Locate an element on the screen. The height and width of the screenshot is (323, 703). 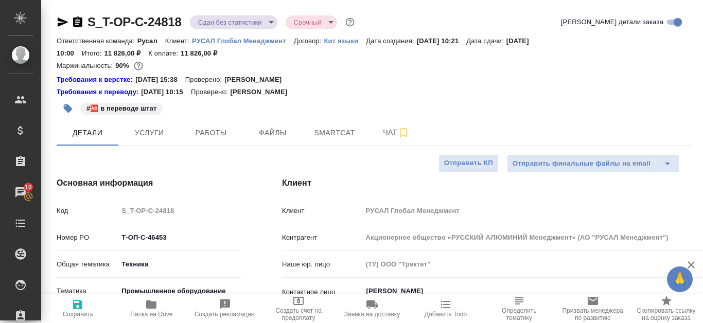
button: Определить тематику is located at coordinates (519, 309).